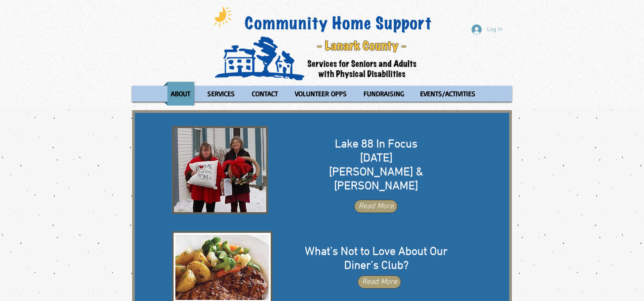  I want to click on a: VOLUNTEER OPPS, so click(322, 94).